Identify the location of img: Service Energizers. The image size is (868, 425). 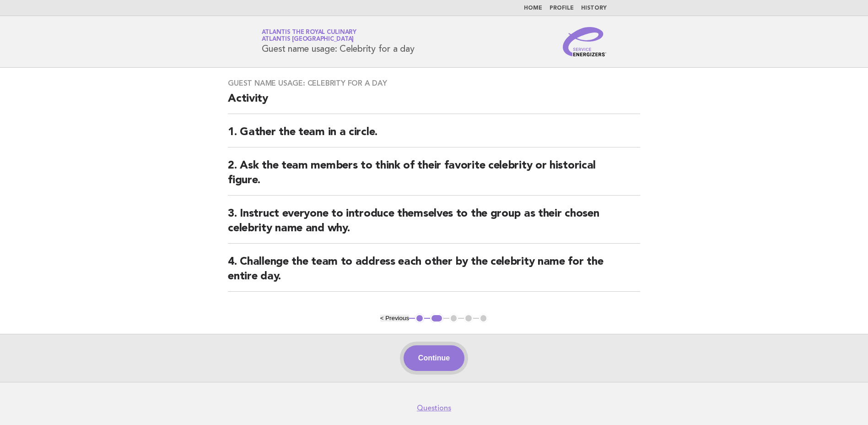
(585, 41).